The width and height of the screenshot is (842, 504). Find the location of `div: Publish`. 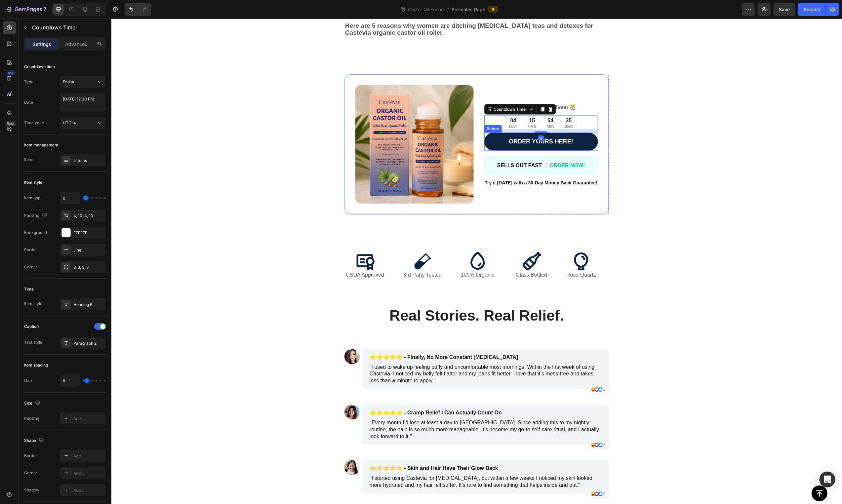

div: Publish is located at coordinates (812, 9).